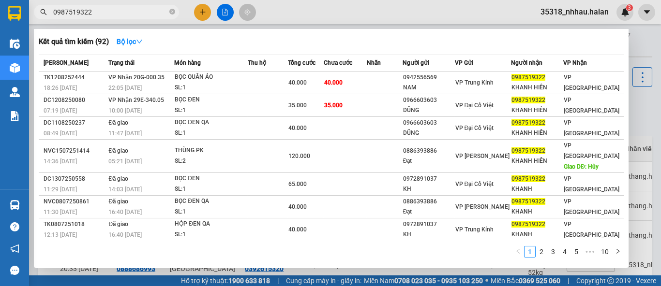 The height and width of the screenshot is (286, 661). What do you see at coordinates (416, 63) in the screenshot?
I see `span: Người gửi` at bounding box center [416, 63].